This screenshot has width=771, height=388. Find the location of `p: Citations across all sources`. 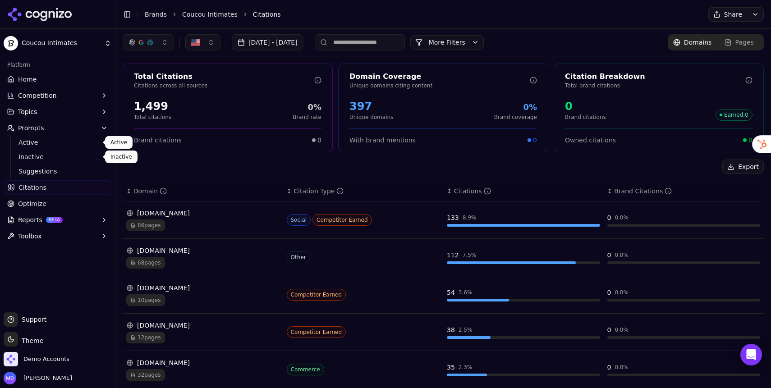

p: Citations across all sources is located at coordinates (224, 86).